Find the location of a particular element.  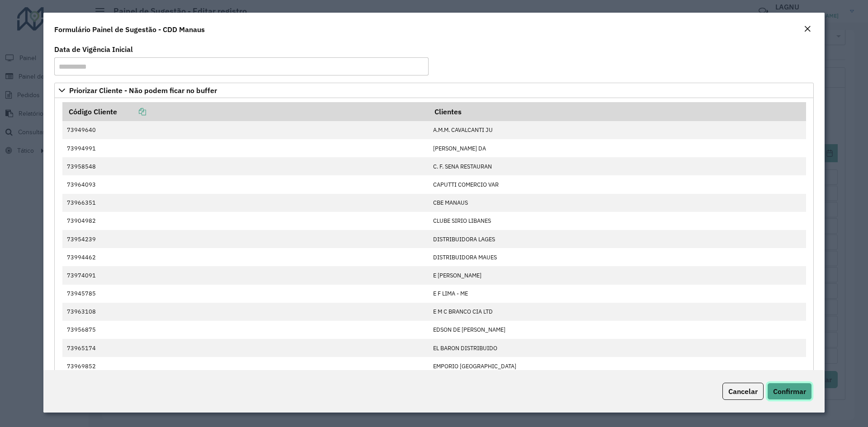

td: 73974091 is located at coordinates (246, 275).